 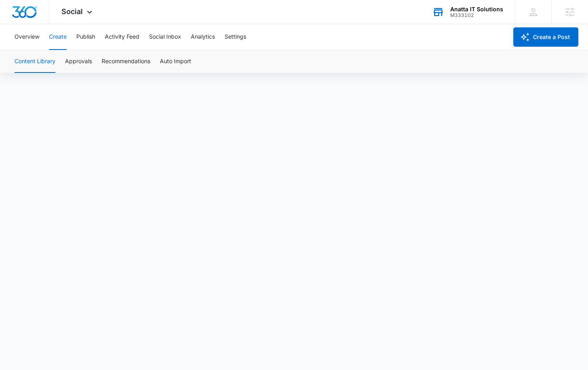 I want to click on div: account name, so click(x=477, y=9).